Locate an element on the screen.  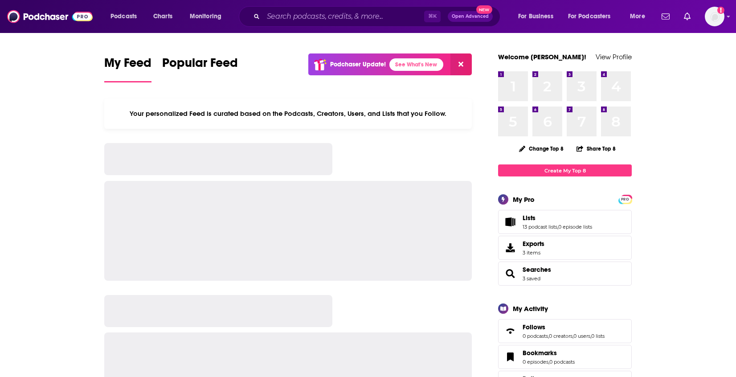
a: Exports is located at coordinates (565, 248).